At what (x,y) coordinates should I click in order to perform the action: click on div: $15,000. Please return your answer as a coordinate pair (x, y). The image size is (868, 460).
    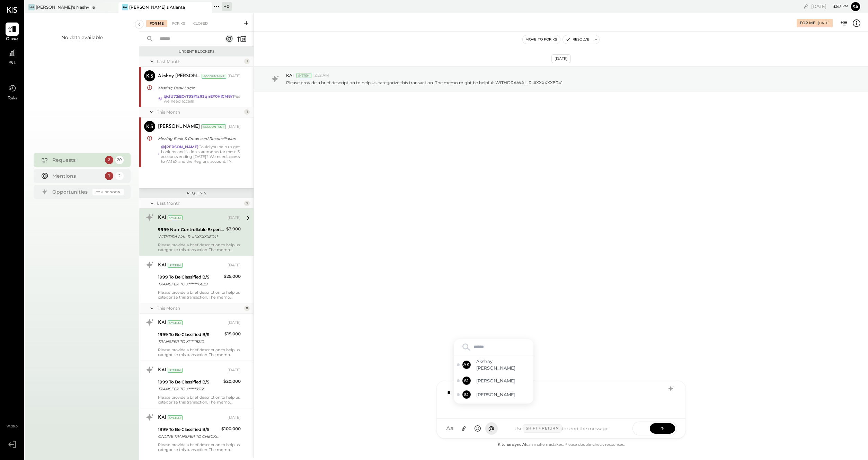
    Looking at the image, I should click on (233, 334).